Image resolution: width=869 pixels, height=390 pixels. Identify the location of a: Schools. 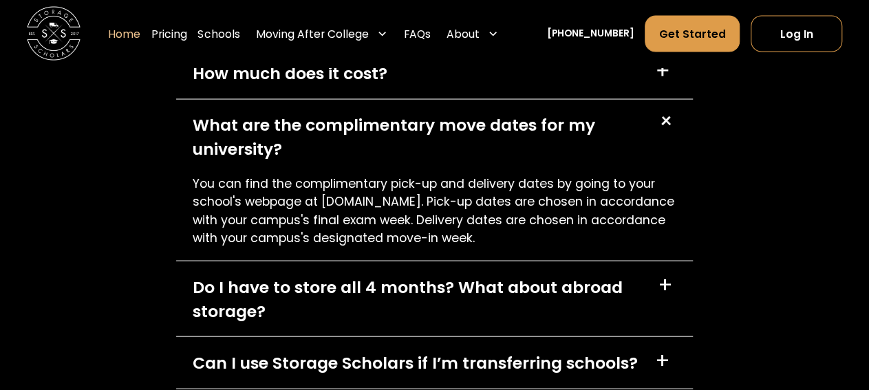
(218, 34).